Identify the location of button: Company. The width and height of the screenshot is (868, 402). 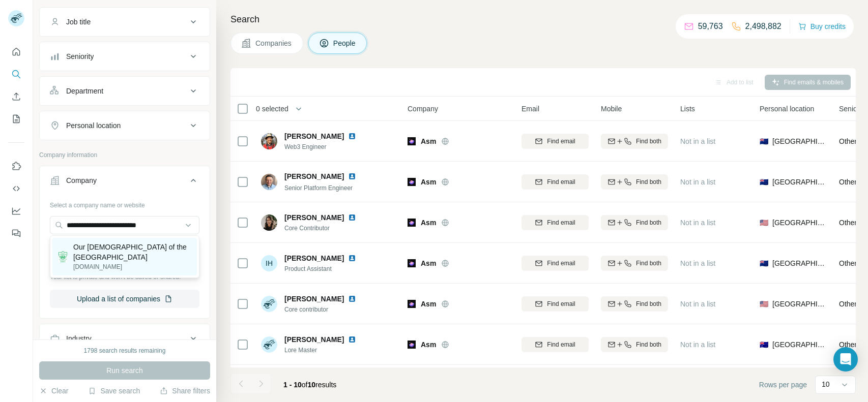
(124, 182).